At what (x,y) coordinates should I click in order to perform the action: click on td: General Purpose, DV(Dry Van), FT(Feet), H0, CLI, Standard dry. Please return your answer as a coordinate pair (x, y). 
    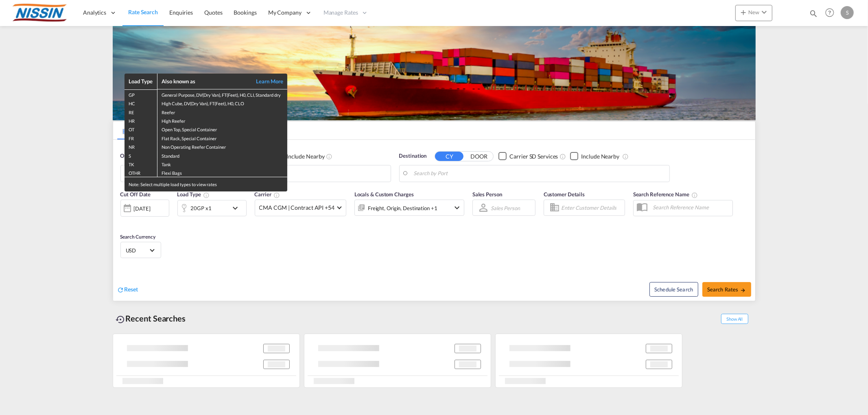
    Looking at the image, I should click on (222, 94).